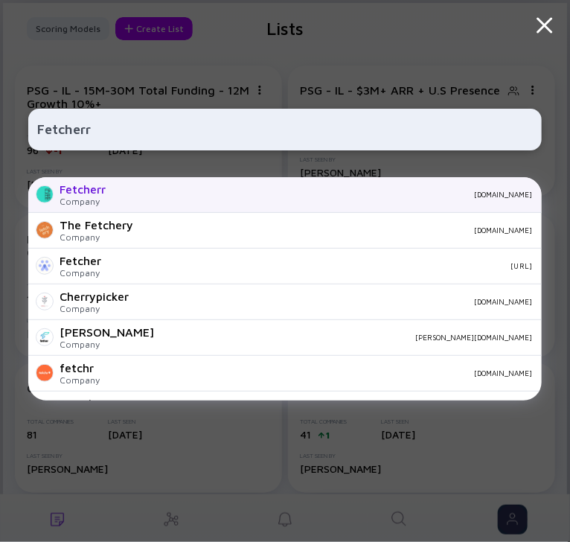  What do you see at coordinates (80, 368) in the screenshot?
I see `div: fetchr` at bounding box center [80, 368].